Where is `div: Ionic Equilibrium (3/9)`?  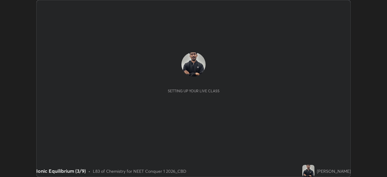
div: Ionic Equilibrium (3/9) is located at coordinates (61, 171).